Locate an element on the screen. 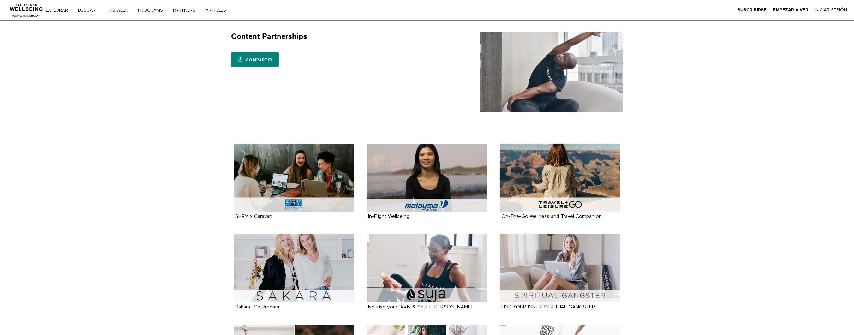  a: PARTNERS is located at coordinates (186, 10).